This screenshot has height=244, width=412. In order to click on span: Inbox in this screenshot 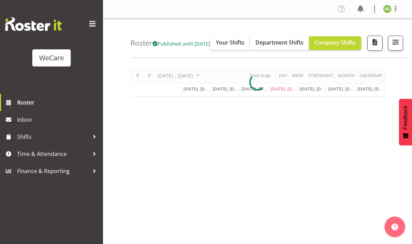, I will do `click(58, 120)`.